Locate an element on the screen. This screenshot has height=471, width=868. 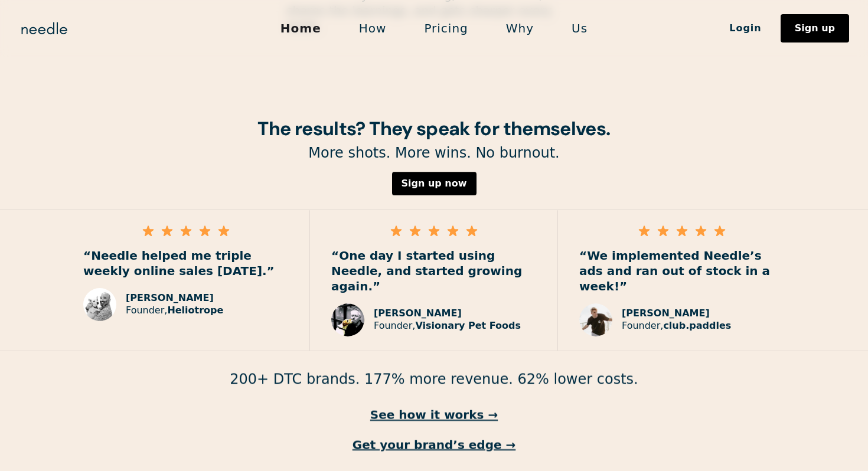
div: Sign up now is located at coordinates (434, 184).